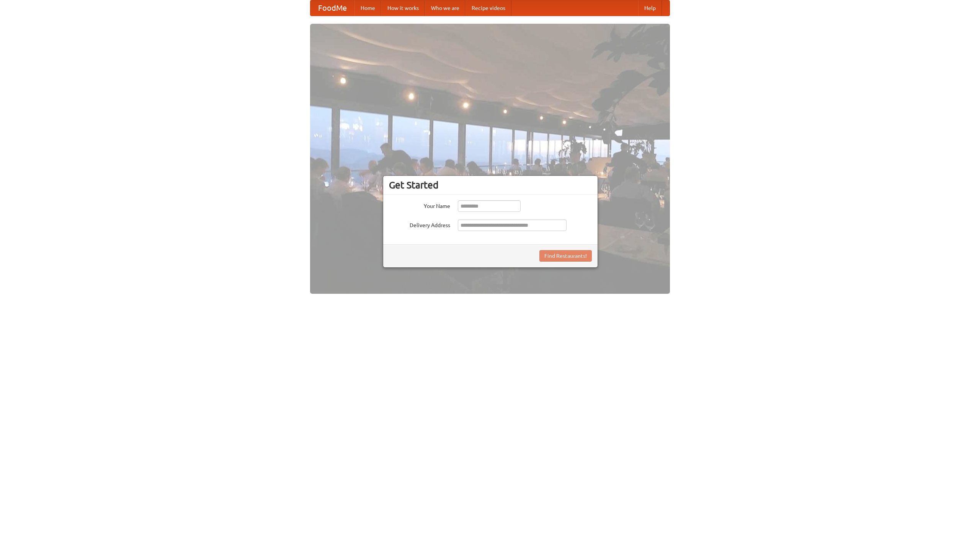 This screenshot has width=980, height=542. Describe the element at coordinates (491, 185) in the screenshot. I see `h3: Get Started` at that location.